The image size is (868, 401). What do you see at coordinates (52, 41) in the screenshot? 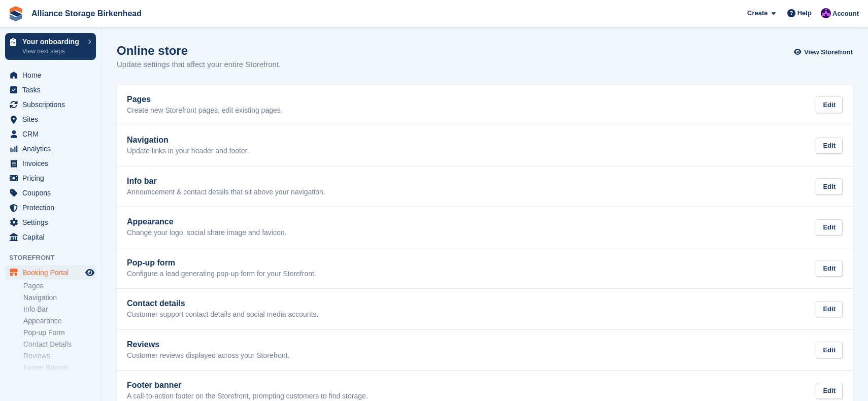
I see `p: Your onboarding` at bounding box center [52, 41].